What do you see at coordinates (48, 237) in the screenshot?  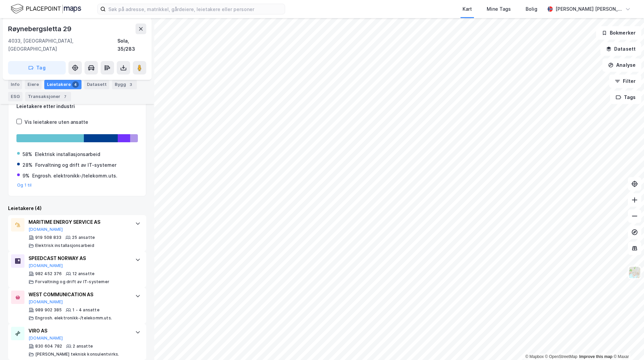 I see `div: 919 508 833` at bounding box center [48, 237].